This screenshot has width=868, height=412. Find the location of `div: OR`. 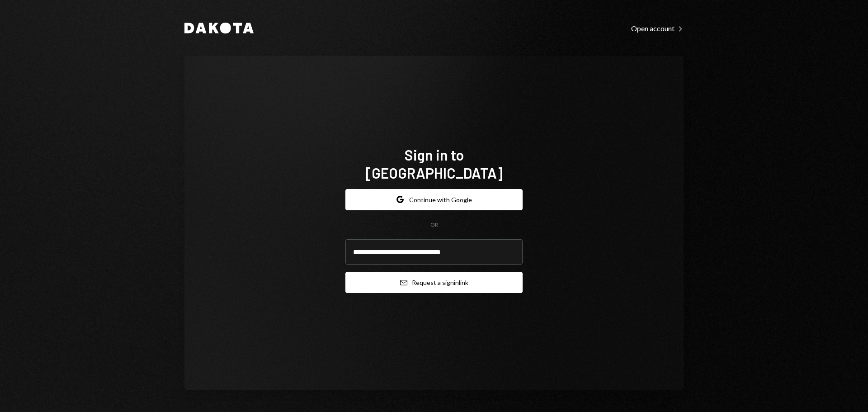

div: OR is located at coordinates (434, 225).